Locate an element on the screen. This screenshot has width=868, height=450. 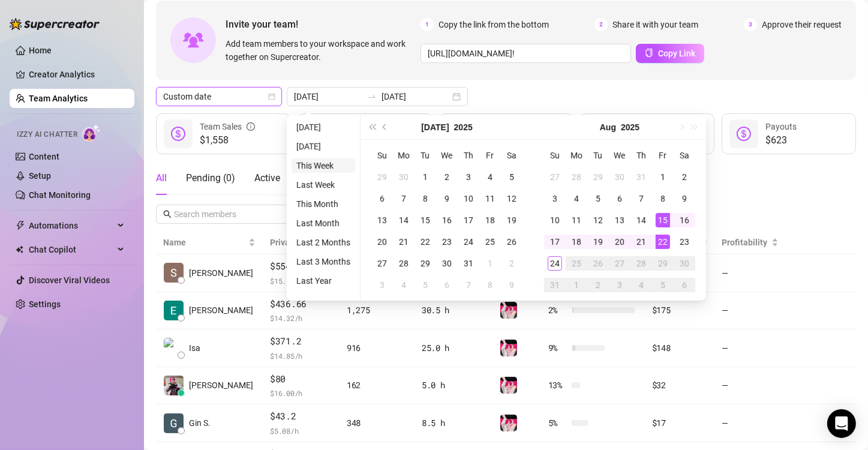
td: 2025-07-31 is located at coordinates (468, 264).